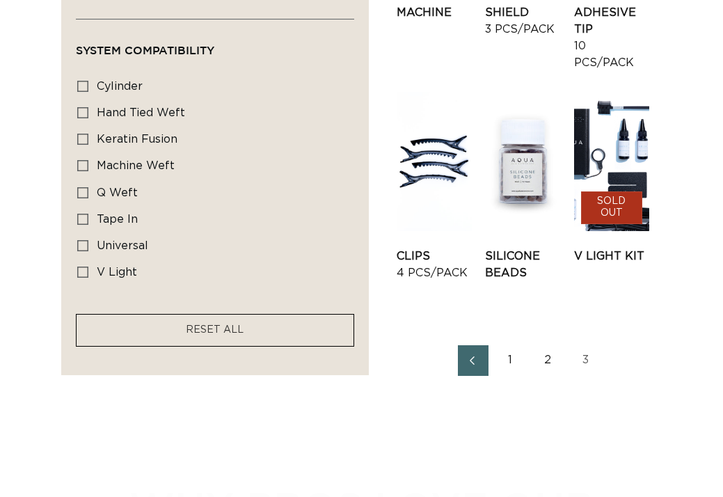  I want to click on span: keratin fusion, so click(137, 139).